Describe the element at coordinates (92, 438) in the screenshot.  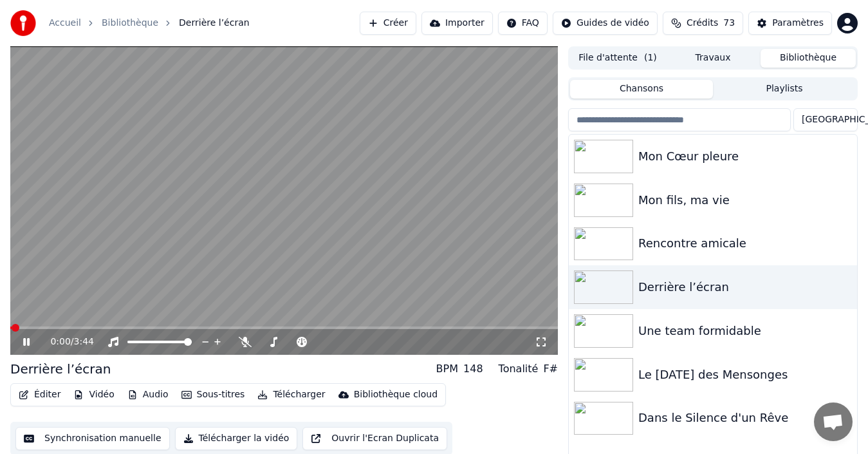
I see `button: Synchronisation manuelle` at that location.